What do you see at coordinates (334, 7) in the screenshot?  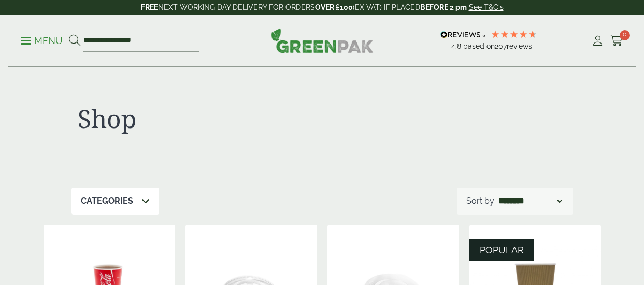 I see `strong: OVER £100` at bounding box center [334, 7].